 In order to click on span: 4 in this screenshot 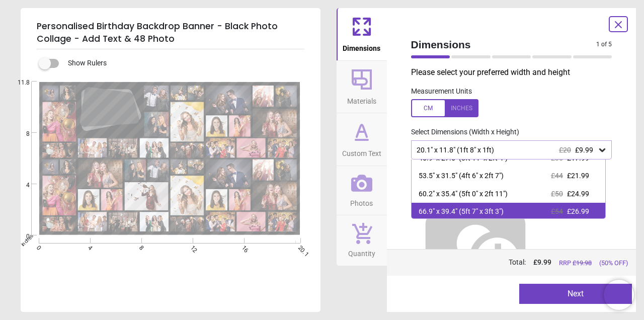, I will do `click(20, 185)`.